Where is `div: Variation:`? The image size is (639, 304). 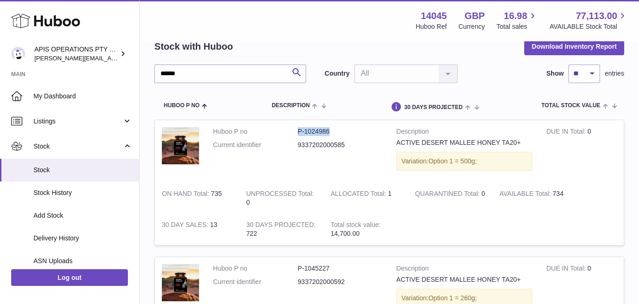 div: Variation: is located at coordinates (464, 161).